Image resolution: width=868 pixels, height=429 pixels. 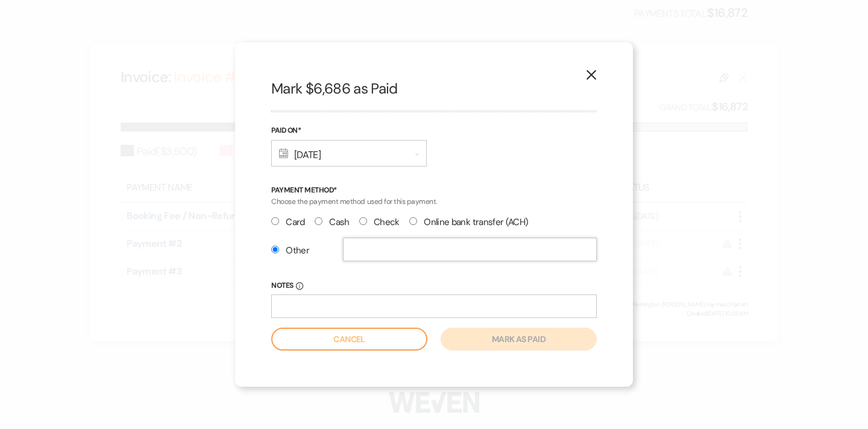 What do you see at coordinates (413, 221) in the screenshot?
I see `input: Online bank transfer (ACH)` at bounding box center [413, 221].